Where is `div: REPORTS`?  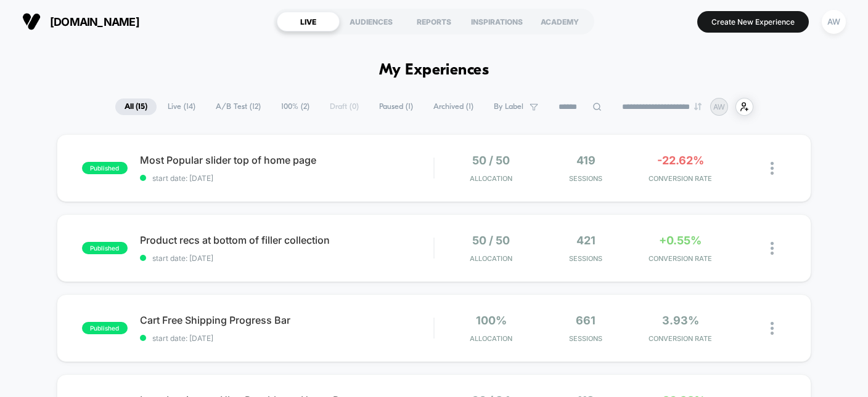
div: REPORTS is located at coordinates (434, 22).